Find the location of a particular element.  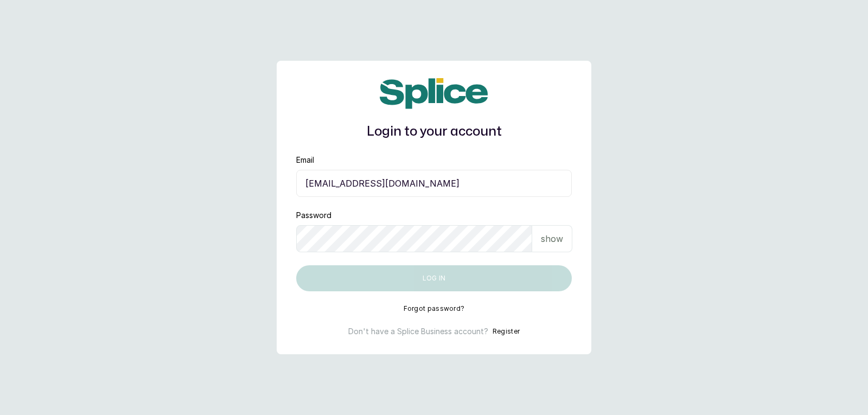

label: Email is located at coordinates (305, 160).